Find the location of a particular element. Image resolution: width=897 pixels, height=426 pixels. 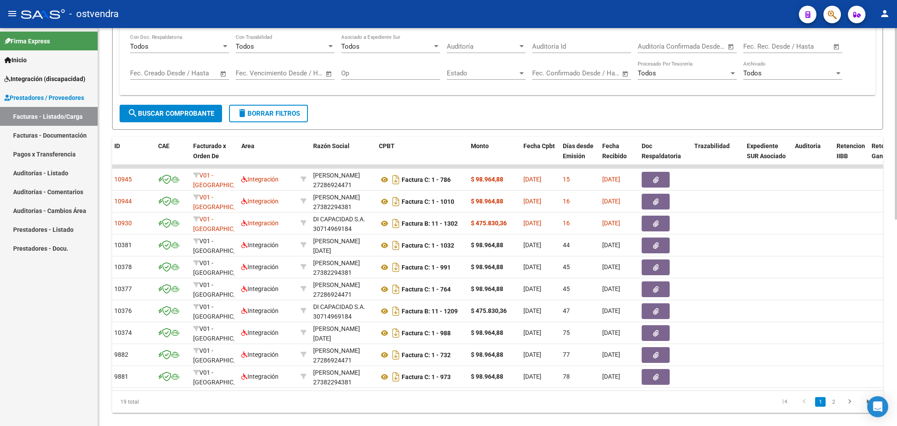

strong: Factura B: 11 - 1209 is located at coordinates (430, 311).